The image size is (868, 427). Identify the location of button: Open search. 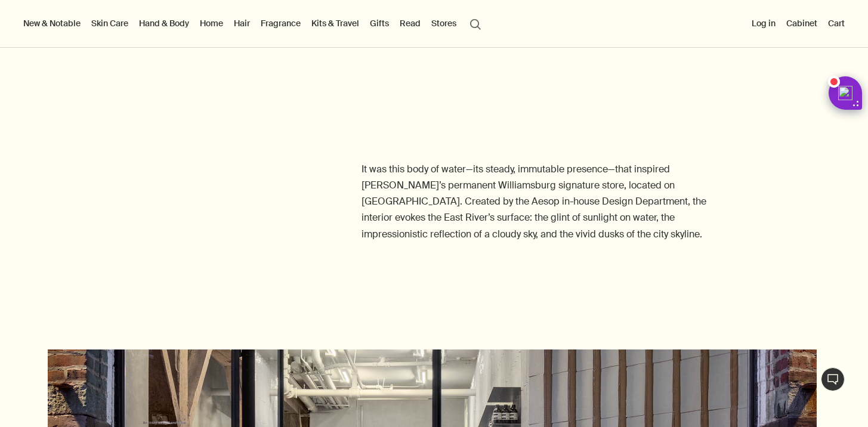
(476, 23).